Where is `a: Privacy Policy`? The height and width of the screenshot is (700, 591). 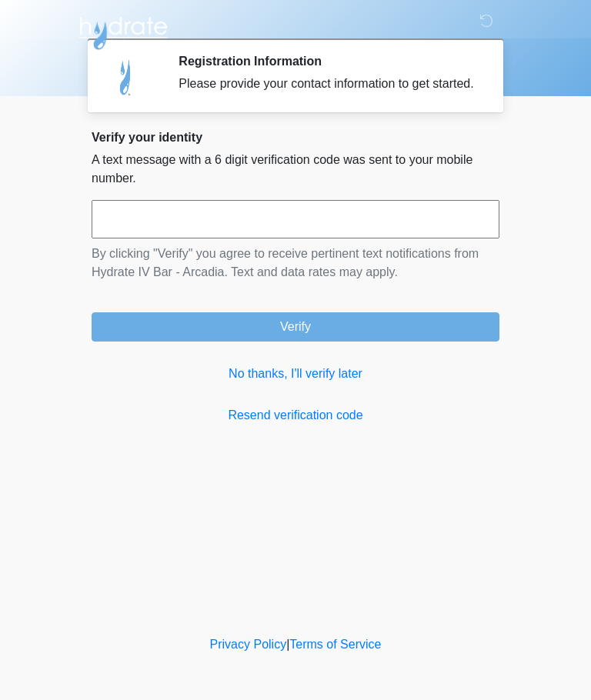 a: Privacy Policy is located at coordinates (249, 644).